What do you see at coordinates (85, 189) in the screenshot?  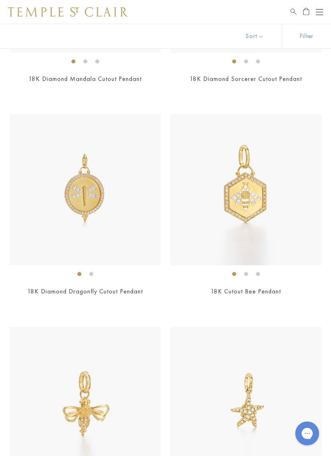 I see `img: 18K Diamond Dragonfly Cutout Pendant` at bounding box center [85, 189].